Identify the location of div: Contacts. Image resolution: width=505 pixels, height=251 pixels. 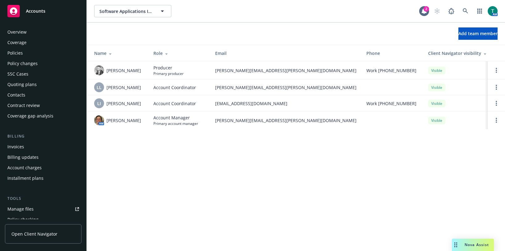
(16, 95).